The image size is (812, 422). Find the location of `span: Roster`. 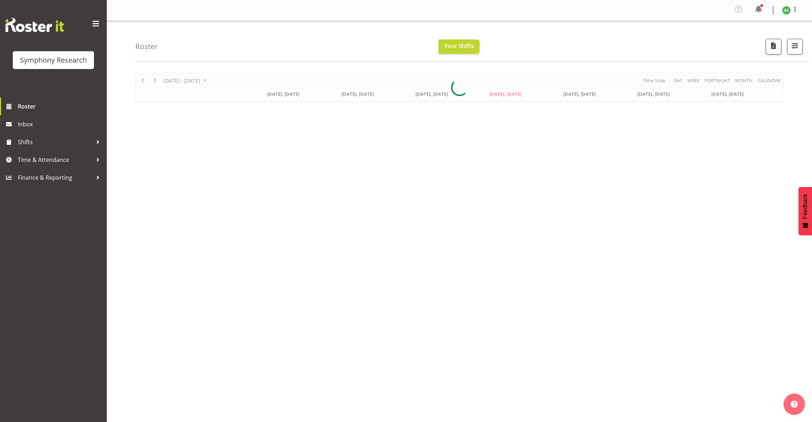

span: Roster is located at coordinates (61, 106).